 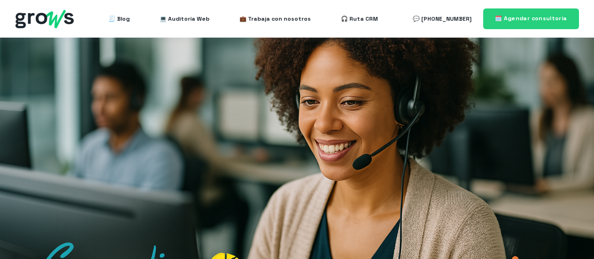 I want to click on span: 🎧 Ruta CRM, so click(x=359, y=19).